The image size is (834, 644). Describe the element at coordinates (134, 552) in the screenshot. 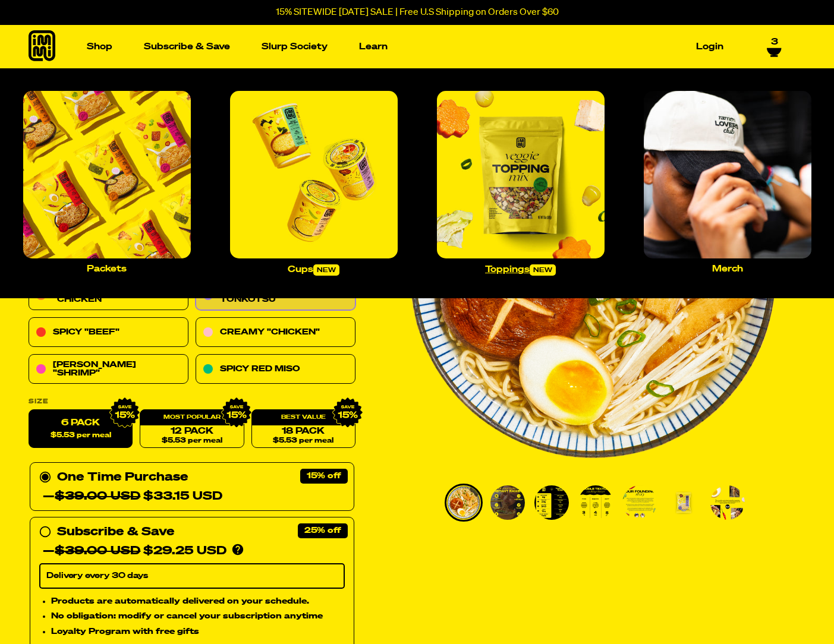

I see `div: — $29.25 USD` at that location.